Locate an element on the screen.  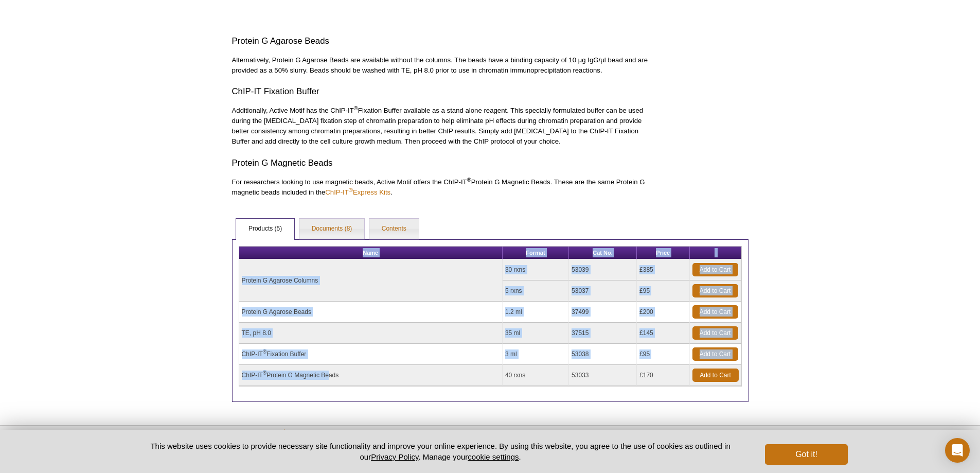
a: ChIP-IT®Express Kits is located at coordinates (358, 192).